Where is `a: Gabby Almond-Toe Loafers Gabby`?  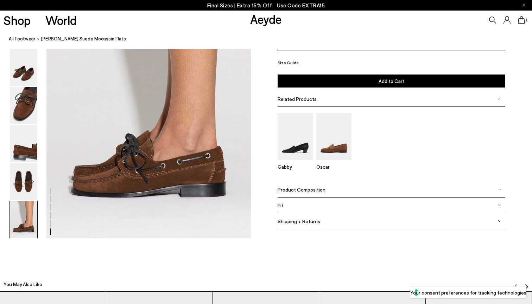 a: Gabby Almond-Toe Loafers Gabby is located at coordinates (295, 162).